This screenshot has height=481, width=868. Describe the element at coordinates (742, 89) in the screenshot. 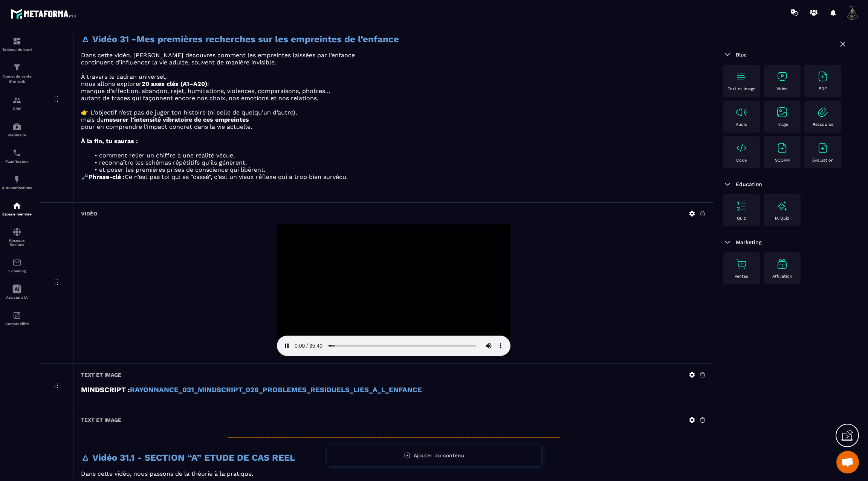

I see `p: Text et image` at that location.